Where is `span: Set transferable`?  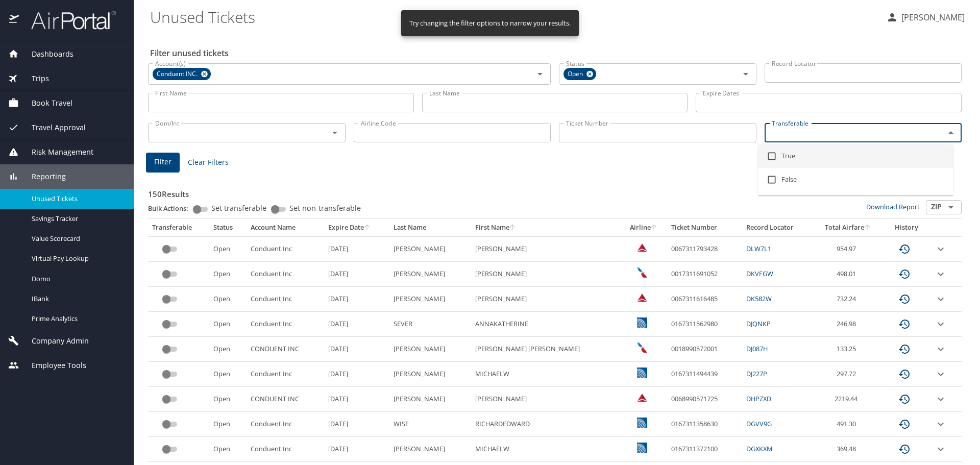 span: Set transferable is located at coordinates (239, 208).